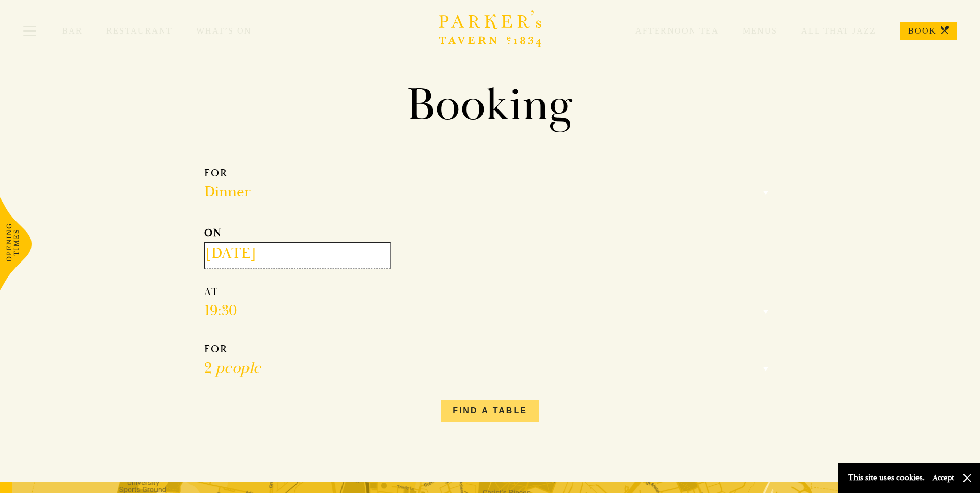  Describe the element at coordinates (491, 106) in the screenshot. I see `h1: Booking` at that location.